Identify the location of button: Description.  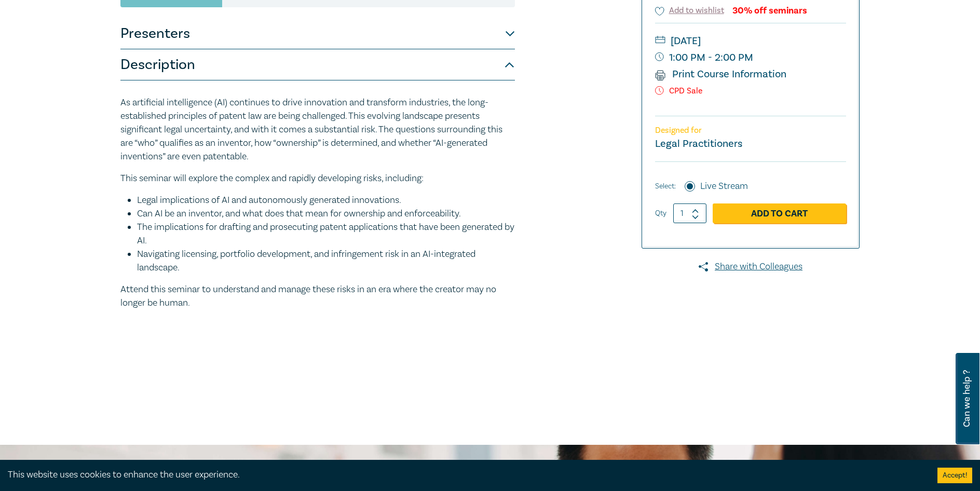
(317, 64).